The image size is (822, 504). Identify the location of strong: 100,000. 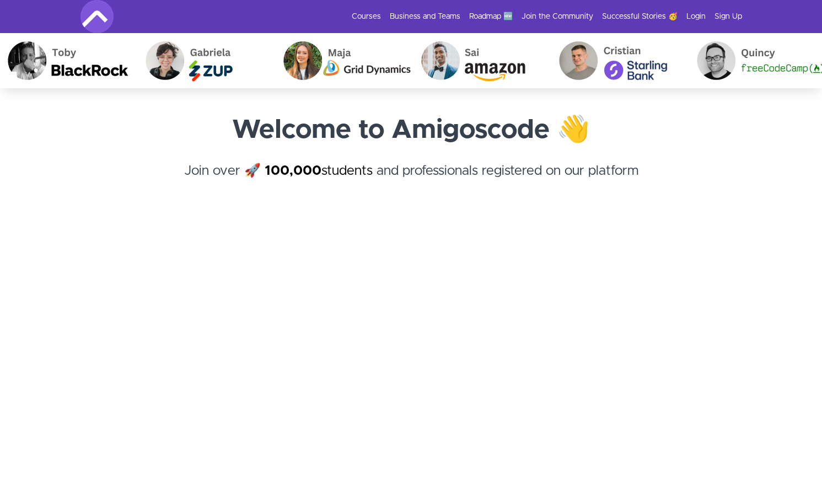
(293, 171).